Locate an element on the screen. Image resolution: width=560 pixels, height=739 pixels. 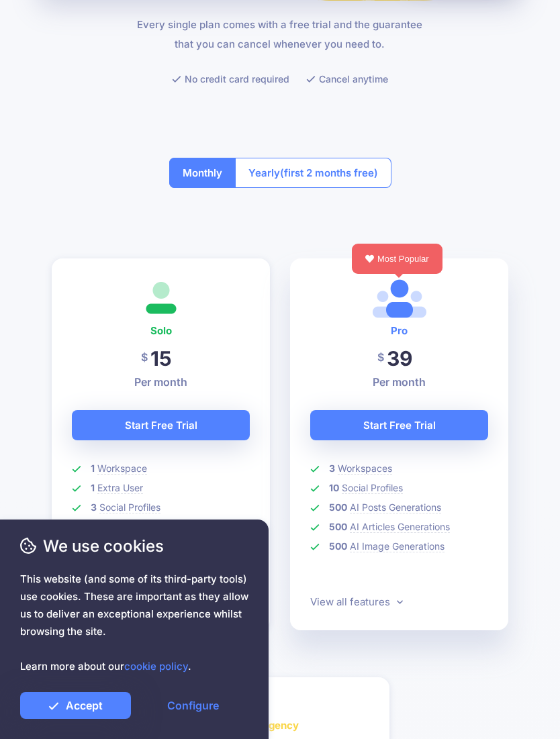
span: AI Image Generations is located at coordinates (396, 547).